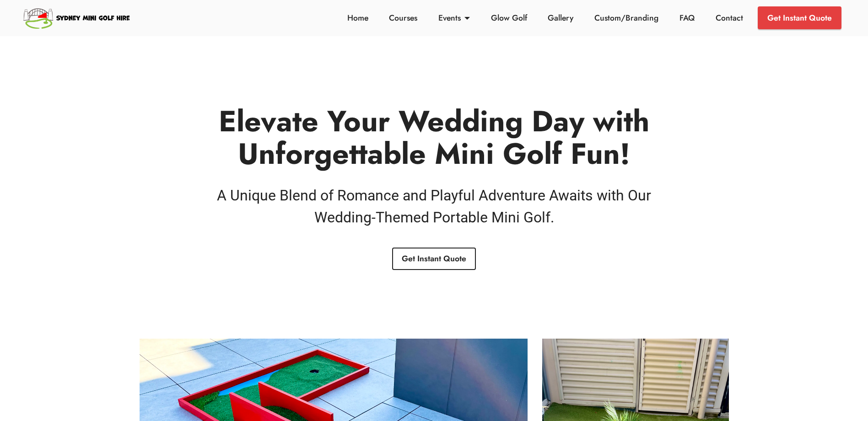 The height and width of the screenshot is (421, 868). What do you see at coordinates (729, 18) in the screenshot?
I see `a: Contact` at bounding box center [729, 18].